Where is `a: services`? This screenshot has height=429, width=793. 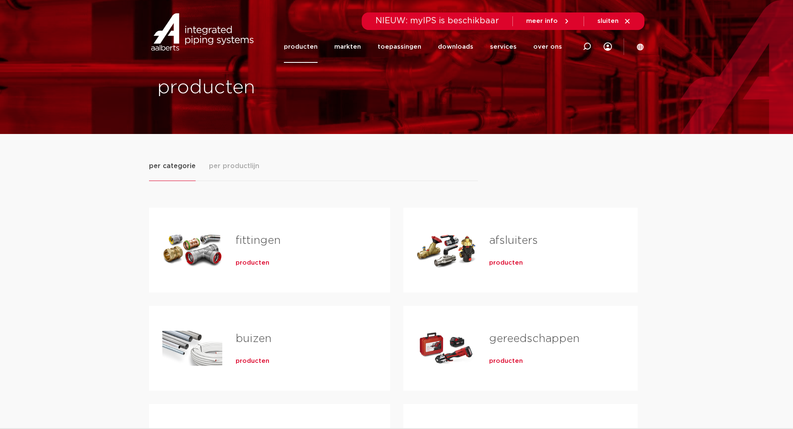
a: services is located at coordinates (503, 47).